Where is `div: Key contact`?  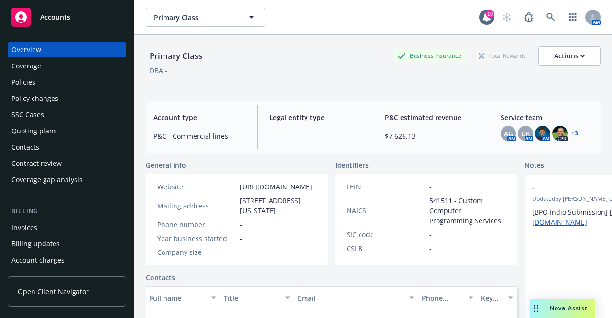
div: Key contact is located at coordinates (492, 298).